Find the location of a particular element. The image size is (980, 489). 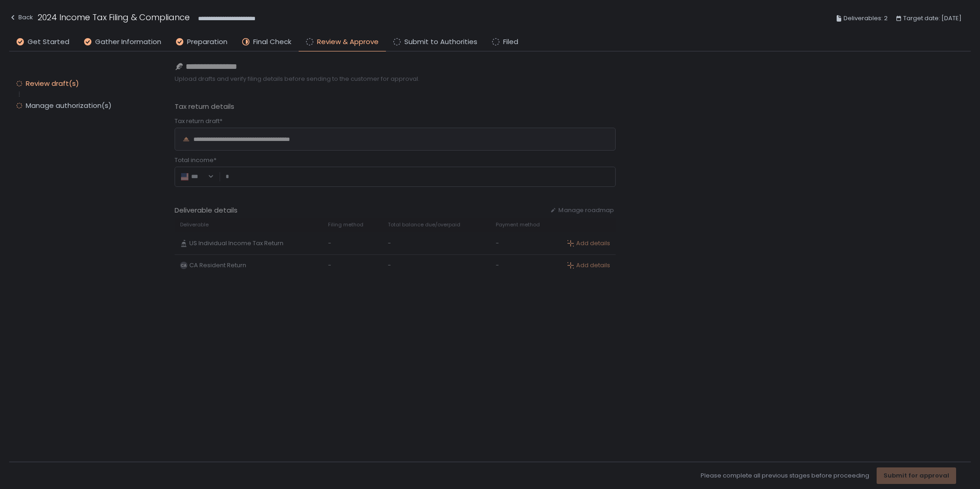

span: Please complete all previous stages before proceeding is located at coordinates (785, 476).